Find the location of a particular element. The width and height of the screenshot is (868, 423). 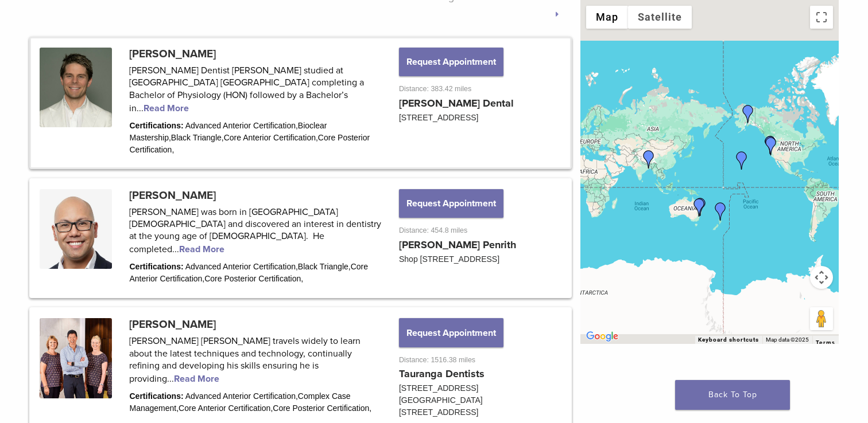

div: kevin tims is located at coordinates (720, 212).